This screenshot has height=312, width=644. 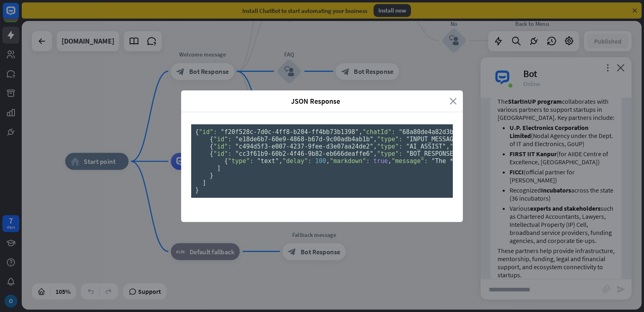 What do you see at coordinates (432, 154) in the screenshot?
I see `span: "BOT_RESPONSE"` at bounding box center [432, 154].